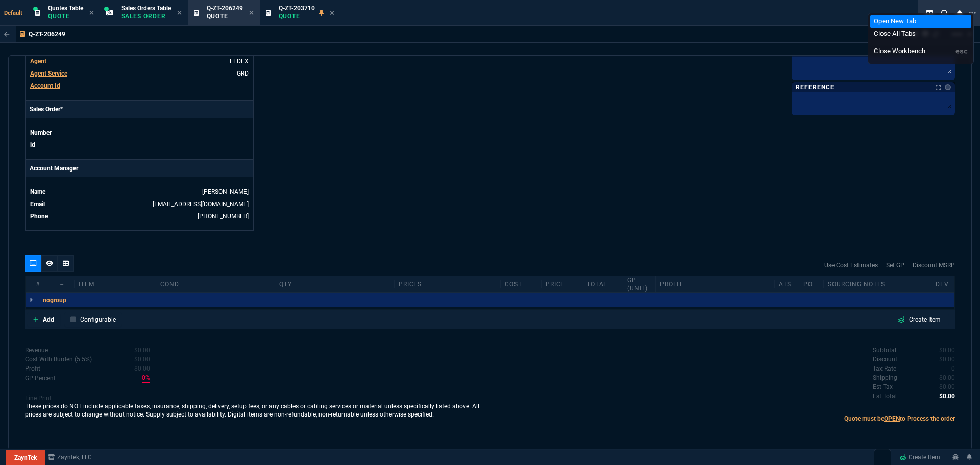  I want to click on span: Sales Orders Table, so click(146, 8).